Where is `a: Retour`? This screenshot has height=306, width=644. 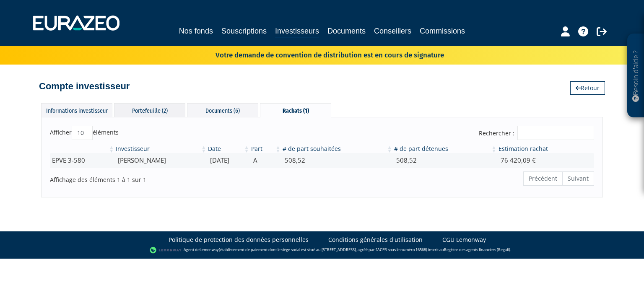 a: Retour is located at coordinates (587, 88).